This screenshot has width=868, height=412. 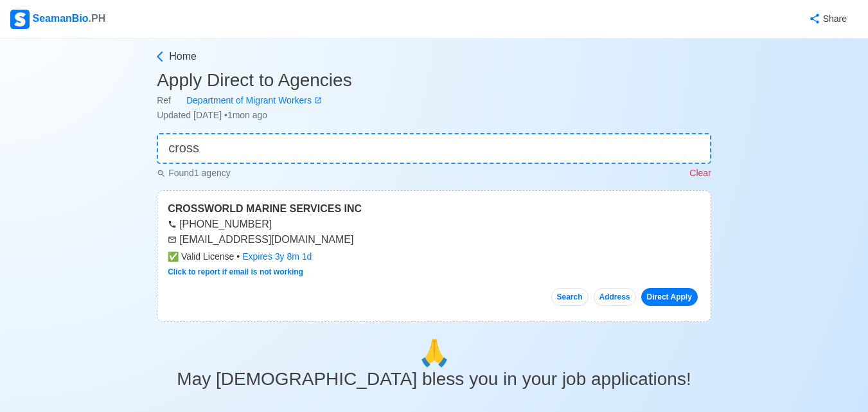 I want to click on div: CROSSWORLD MARINE SERVICES INC, so click(x=433, y=209).